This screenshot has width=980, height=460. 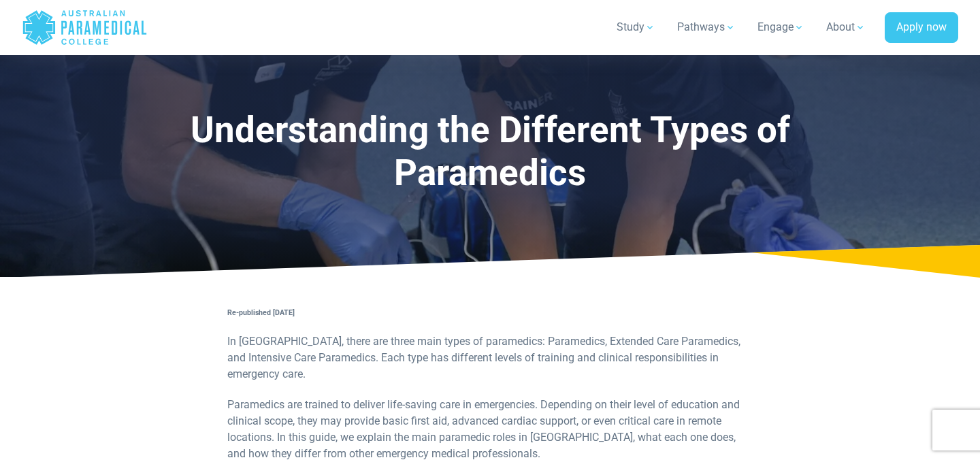 I want to click on a: About, so click(x=846, y=27).